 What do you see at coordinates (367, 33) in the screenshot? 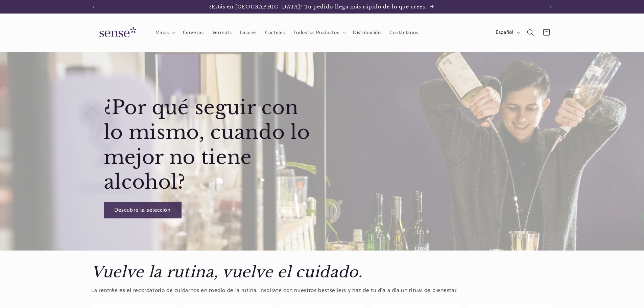
I see `span: Distribución` at bounding box center [367, 33].